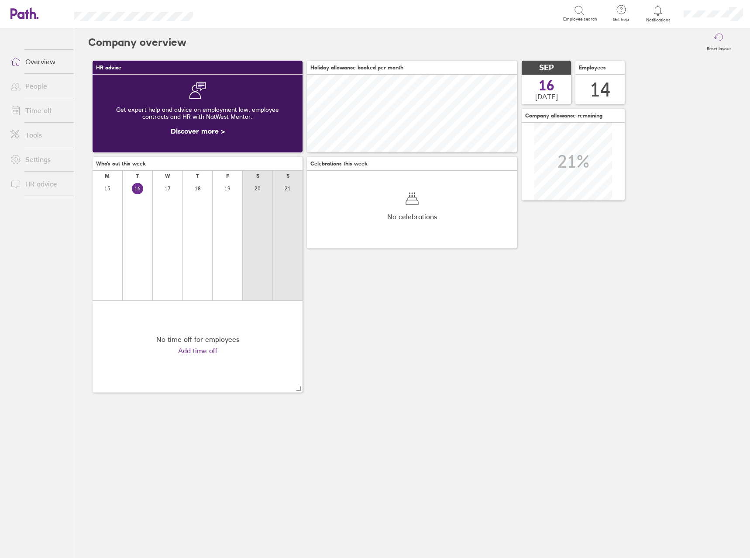  What do you see at coordinates (546, 68) in the screenshot?
I see `span: SEP` at bounding box center [546, 68].